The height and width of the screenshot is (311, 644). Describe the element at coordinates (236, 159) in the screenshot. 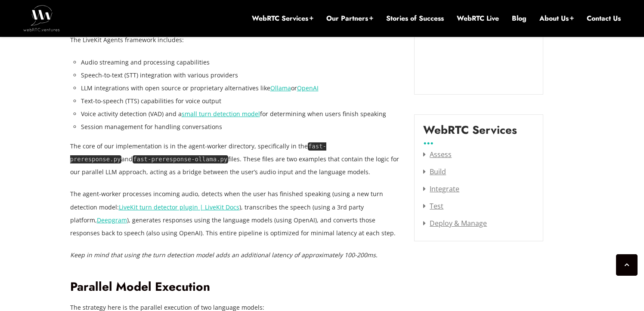

I see `p: The core of our implementation is in the agent-worker directory, specifically in the and files. T...` at that location.